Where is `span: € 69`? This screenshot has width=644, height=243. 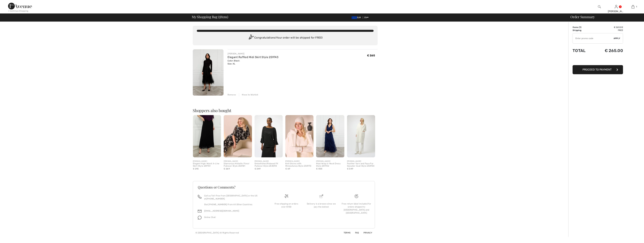 span: € 69 is located at coordinates (288, 169).